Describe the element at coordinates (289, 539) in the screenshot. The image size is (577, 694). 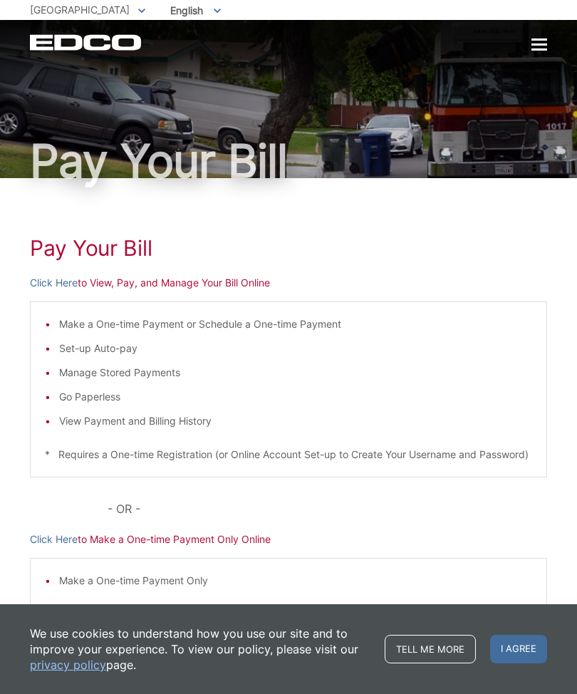
I see `p: to Make a One-time Payment Only Online` at that location.